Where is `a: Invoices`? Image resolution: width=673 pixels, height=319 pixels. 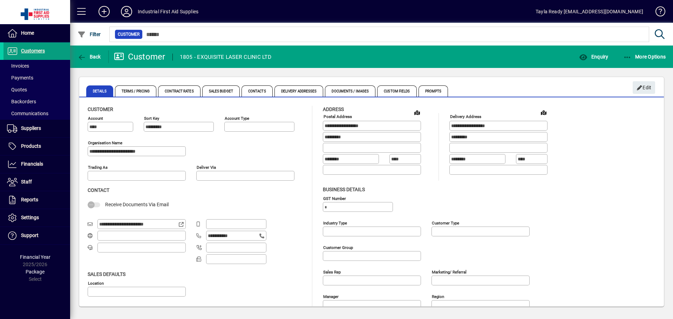
a: Invoices is located at coordinates (37, 66).